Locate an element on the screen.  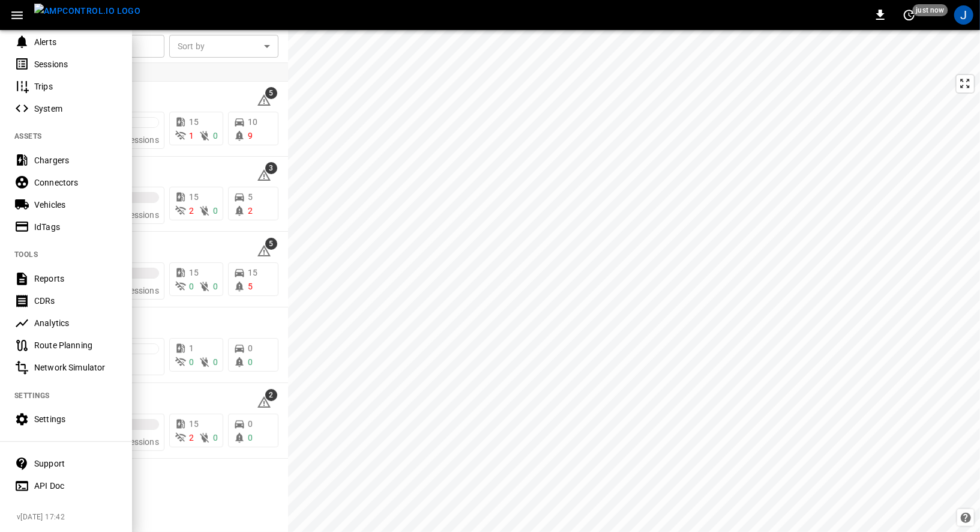
div: Settings is located at coordinates (76, 419).